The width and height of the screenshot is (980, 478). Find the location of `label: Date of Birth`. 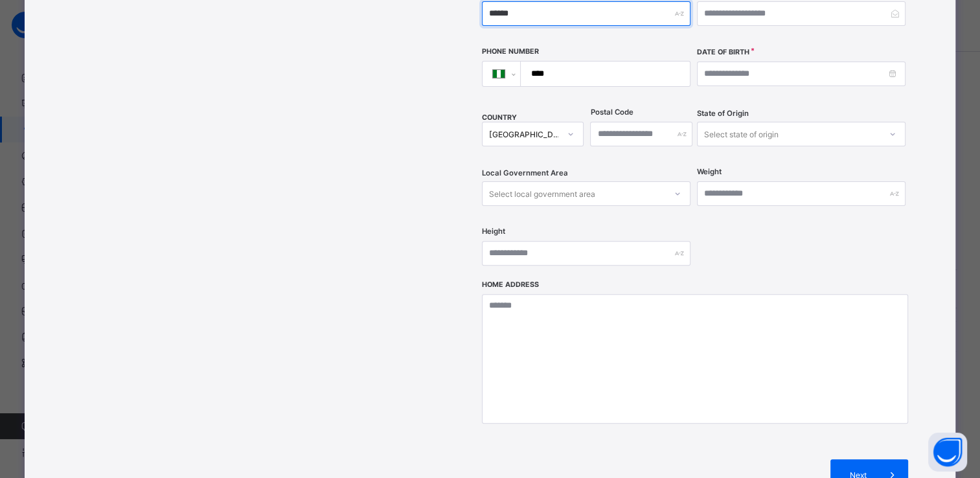

label: Date of Birth is located at coordinates (722, 52).